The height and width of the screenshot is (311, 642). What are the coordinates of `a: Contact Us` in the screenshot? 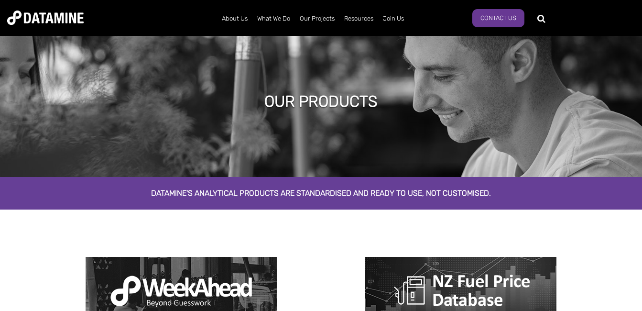 It's located at (498, 18).